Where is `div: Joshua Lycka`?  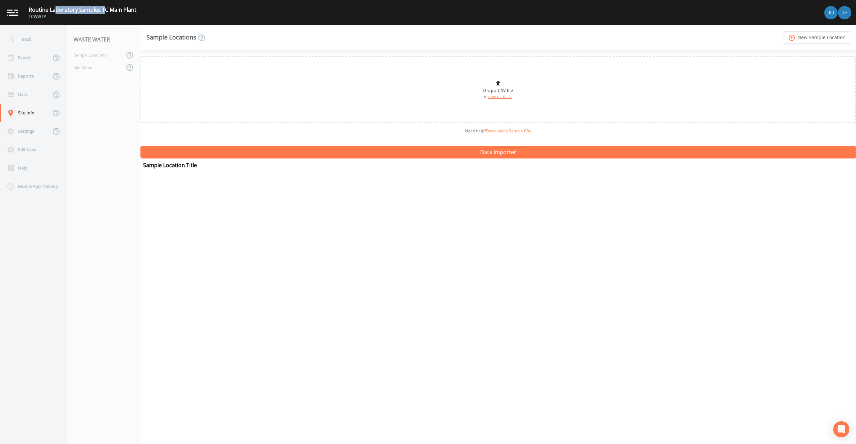
div: Joshua Lycka is located at coordinates (831, 13).